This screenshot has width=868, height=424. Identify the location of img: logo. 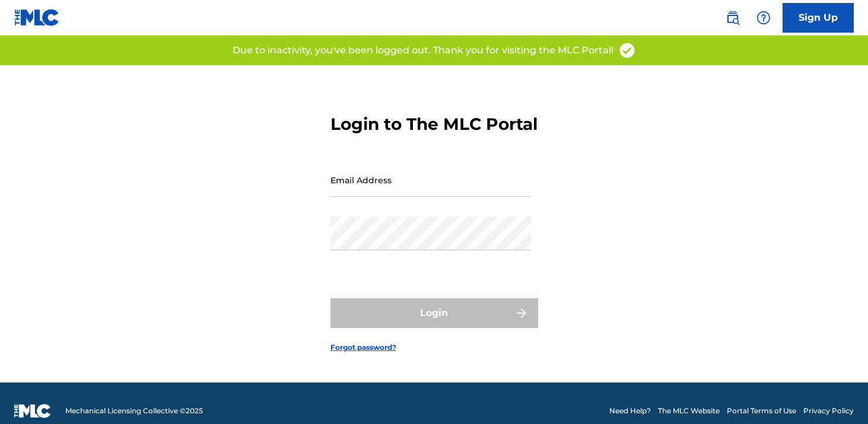
(33, 411).